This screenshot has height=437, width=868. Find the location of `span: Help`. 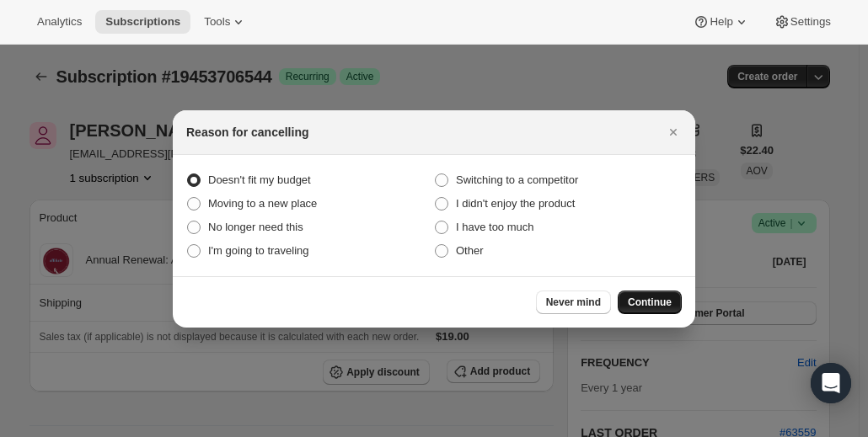

span: Help is located at coordinates (721, 22).